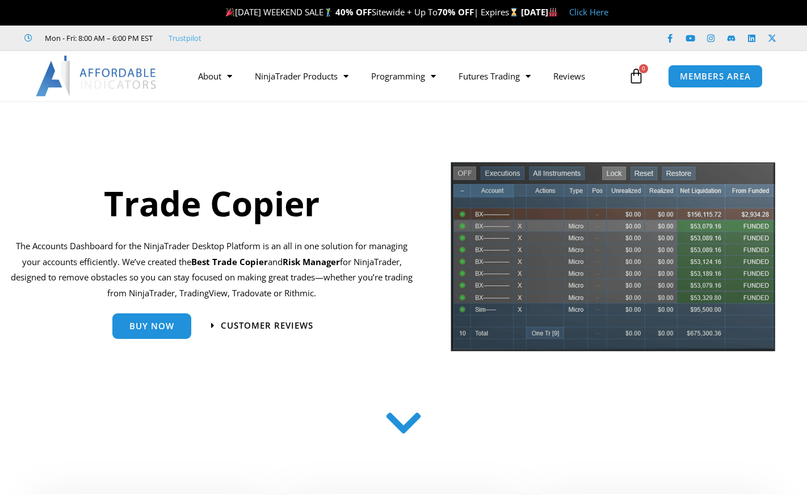 The height and width of the screenshot is (495, 807). I want to click on a: 0, so click(636, 76).